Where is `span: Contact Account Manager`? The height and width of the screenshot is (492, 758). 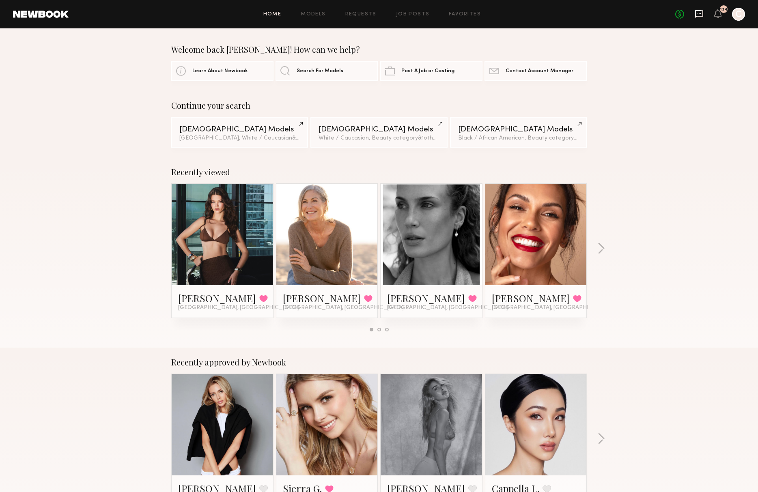
span: Contact Account Manager is located at coordinates (539, 71).